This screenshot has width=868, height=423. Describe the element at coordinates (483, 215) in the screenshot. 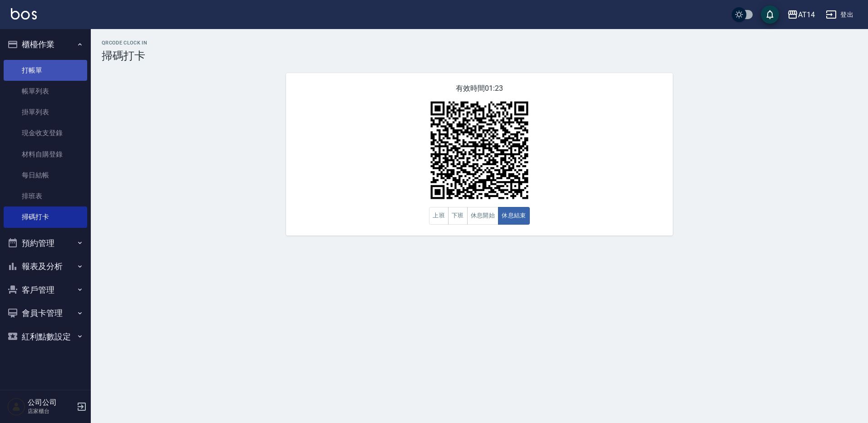

I see `button: 休息開始` at that location.